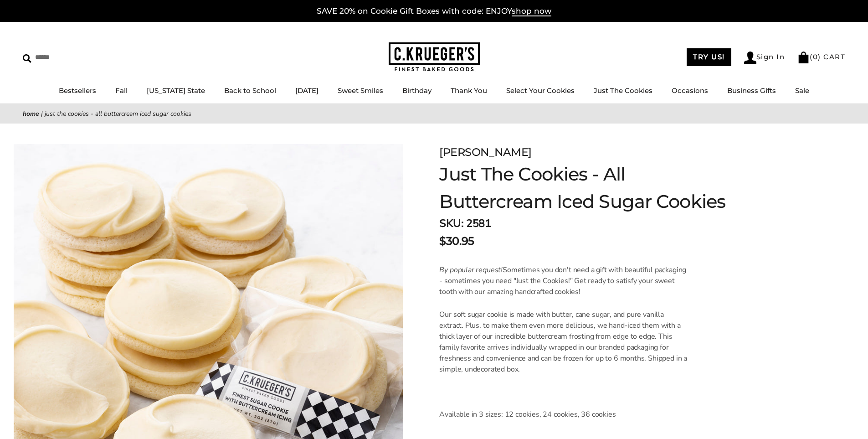  What do you see at coordinates (250, 91) in the screenshot?
I see `a: Back to School` at bounding box center [250, 91].